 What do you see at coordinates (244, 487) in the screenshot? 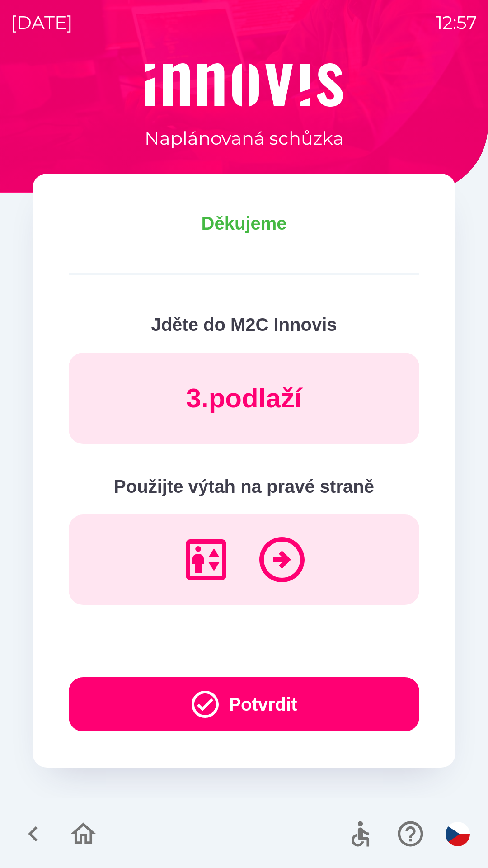
I see `p: Použijte výtah na pravé straně` at bounding box center [244, 487].